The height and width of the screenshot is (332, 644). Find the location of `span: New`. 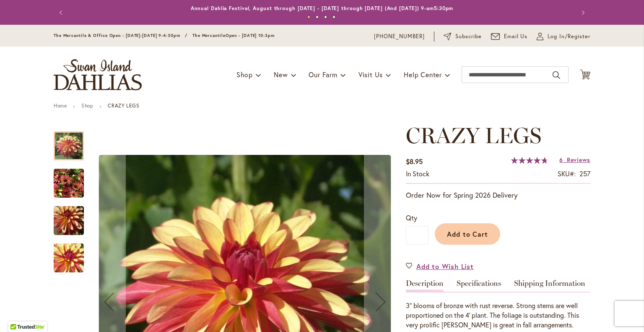

span: New is located at coordinates (281, 74).